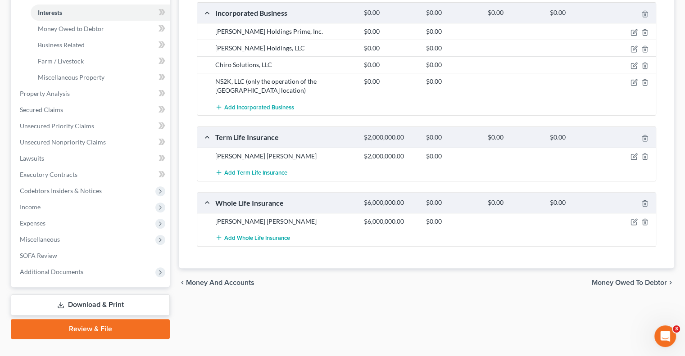 The image size is (685, 356). Describe the element at coordinates (285, 137) in the screenshot. I see `div: Term Life Insurance` at that location.